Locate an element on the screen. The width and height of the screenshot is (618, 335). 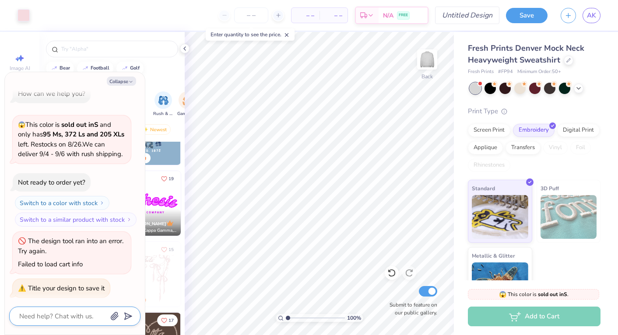
div: Applique is located at coordinates (485, 148).